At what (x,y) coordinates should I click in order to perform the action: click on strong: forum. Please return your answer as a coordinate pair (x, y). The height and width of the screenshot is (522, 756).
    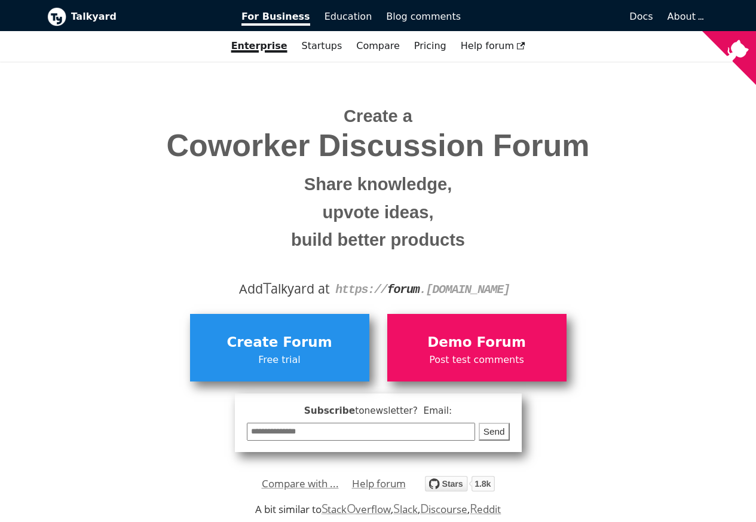
    Looking at the image, I should click on (403, 289).